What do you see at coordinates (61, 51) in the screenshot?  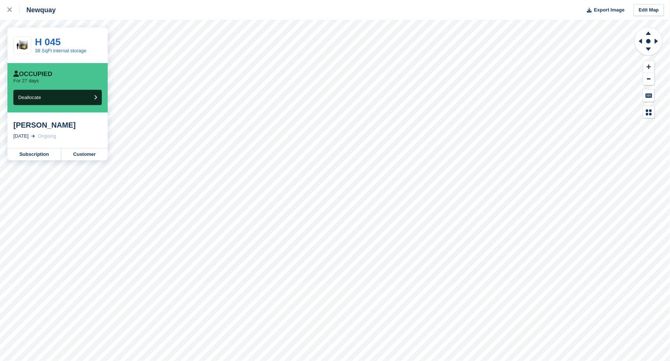 I see `a: 38 SqFt internal storage` at bounding box center [61, 51].